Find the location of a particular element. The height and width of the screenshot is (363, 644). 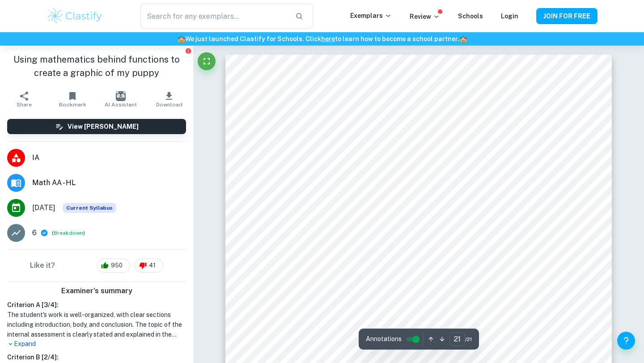

span: 950 is located at coordinates (117, 266).